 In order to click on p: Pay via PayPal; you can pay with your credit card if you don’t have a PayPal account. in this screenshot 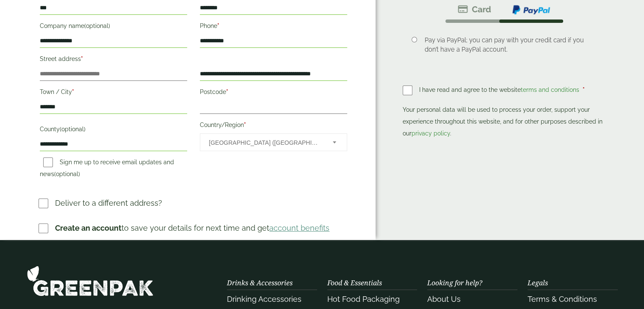, I will do `click(509, 45)`.